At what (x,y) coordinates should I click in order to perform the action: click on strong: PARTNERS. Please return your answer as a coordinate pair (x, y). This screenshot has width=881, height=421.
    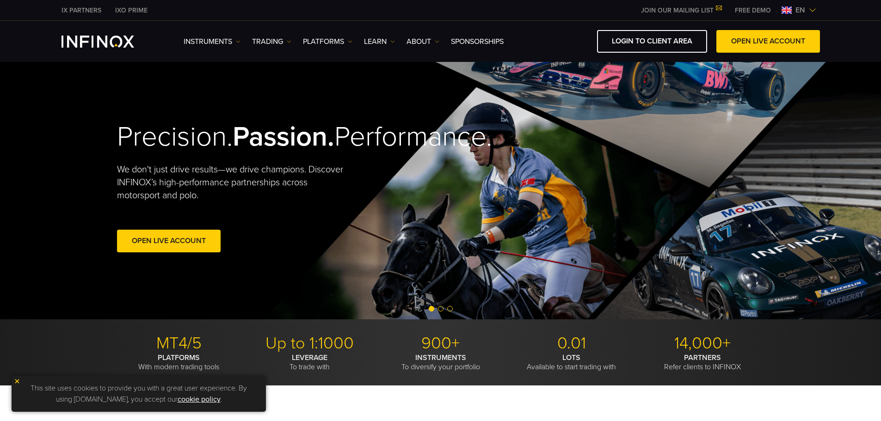
    Looking at the image, I should click on (703, 358).